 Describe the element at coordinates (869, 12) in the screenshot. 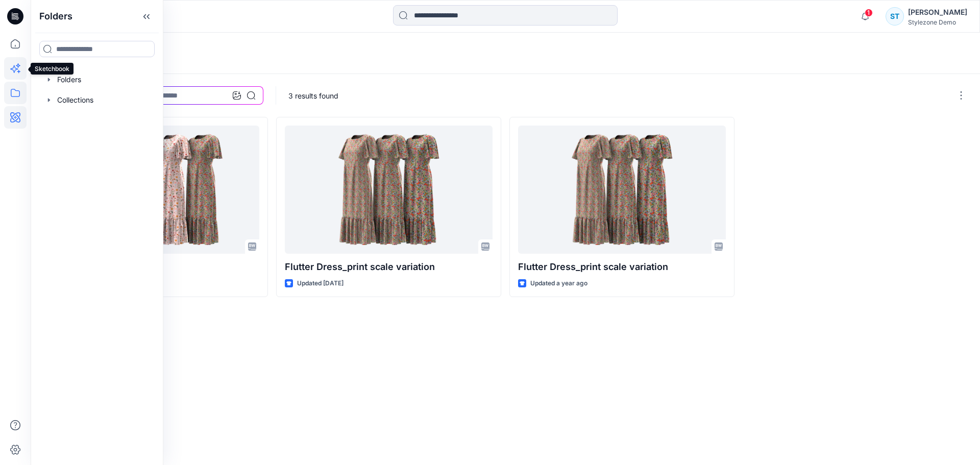

I see `span: 1` at that location.